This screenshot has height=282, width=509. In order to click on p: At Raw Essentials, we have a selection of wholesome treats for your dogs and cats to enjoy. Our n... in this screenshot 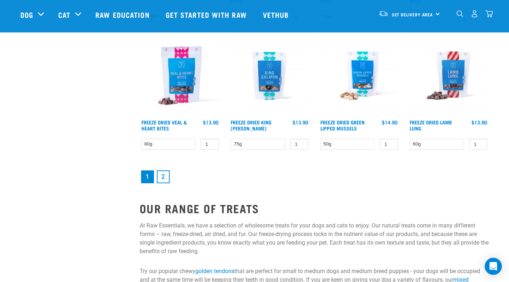, I will do `click(314, 239)`.